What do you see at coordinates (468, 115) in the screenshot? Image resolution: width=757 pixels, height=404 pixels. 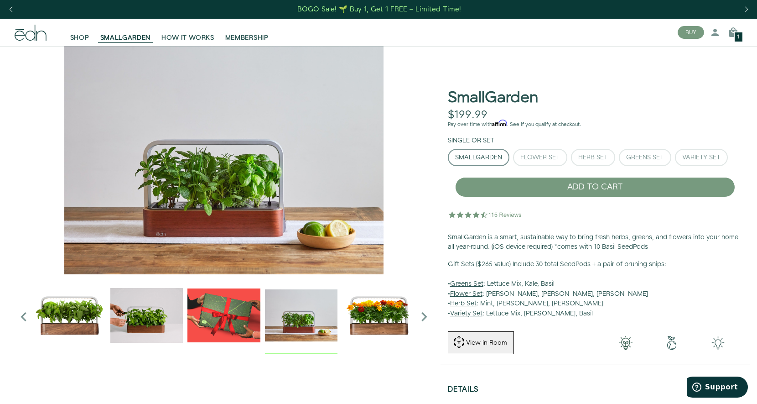 I see `div: $199.99` at bounding box center [468, 115].